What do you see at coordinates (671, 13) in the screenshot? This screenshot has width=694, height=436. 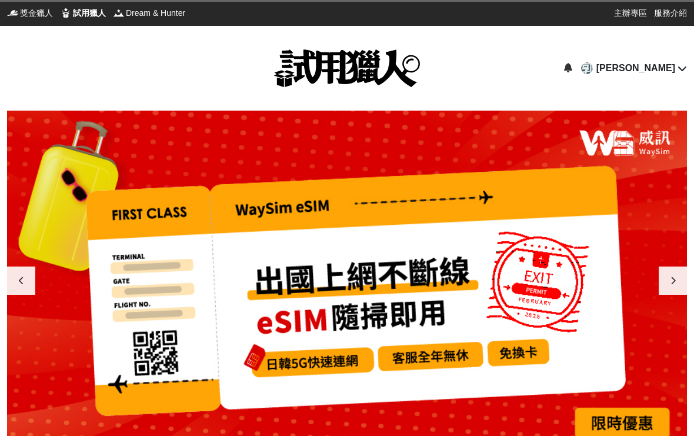 I see `a: 服務介紹` at bounding box center [671, 13].